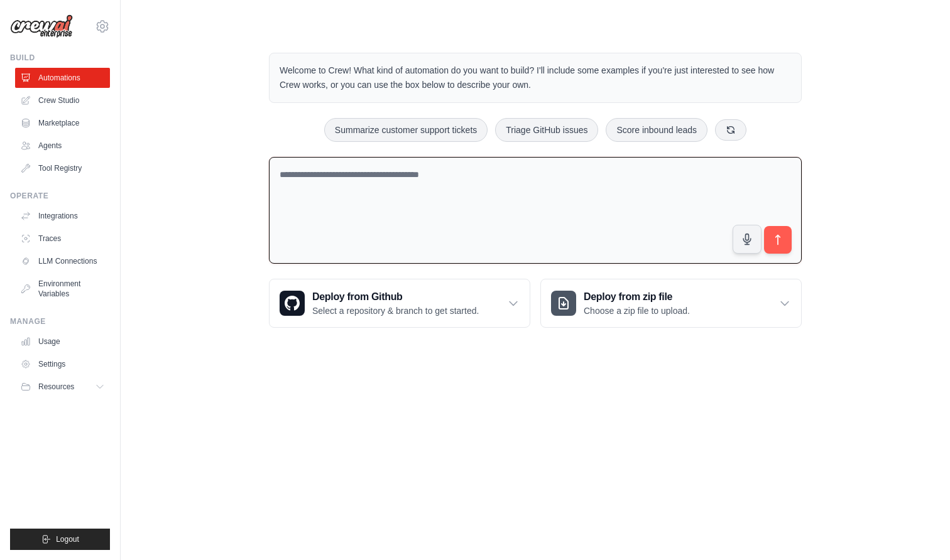 The width and height of the screenshot is (950, 560). What do you see at coordinates (62, 78) in the screenshot?
I see `a: Automations` at bounding box center [62, 78].